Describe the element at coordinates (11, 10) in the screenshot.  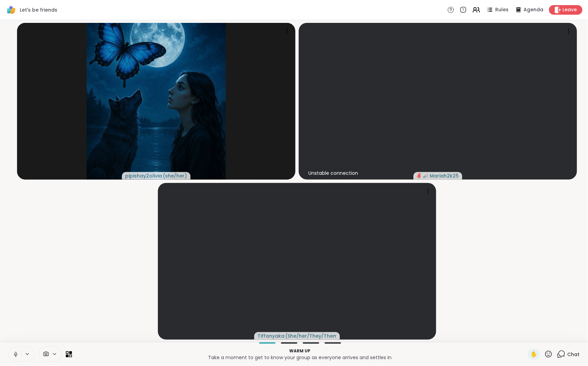
I see `img: ShareWell Logomark` at that location.